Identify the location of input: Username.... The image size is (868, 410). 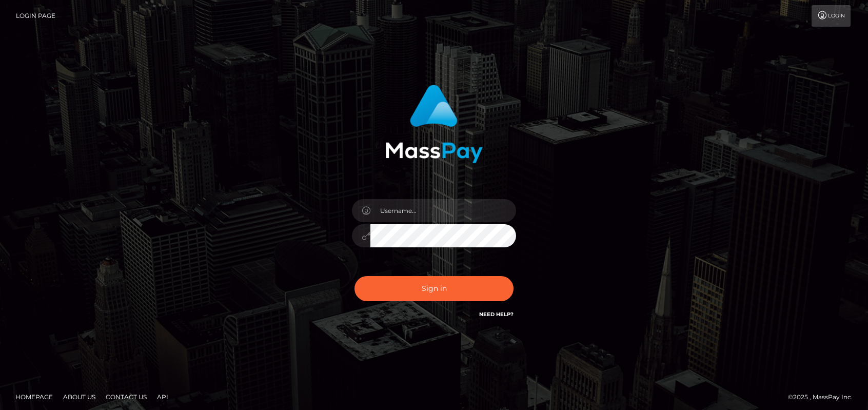
(443, 211).